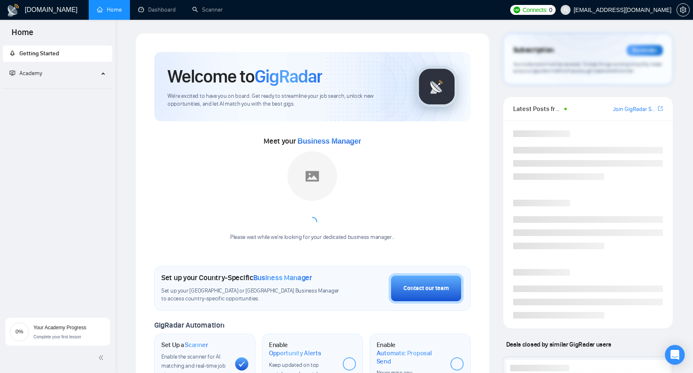 Image resolution: width=693 pixels, height=373 pixels. Describe the element at coordinates (245, 76) in the screenshot. I see `h1: Welcome to` at that location.